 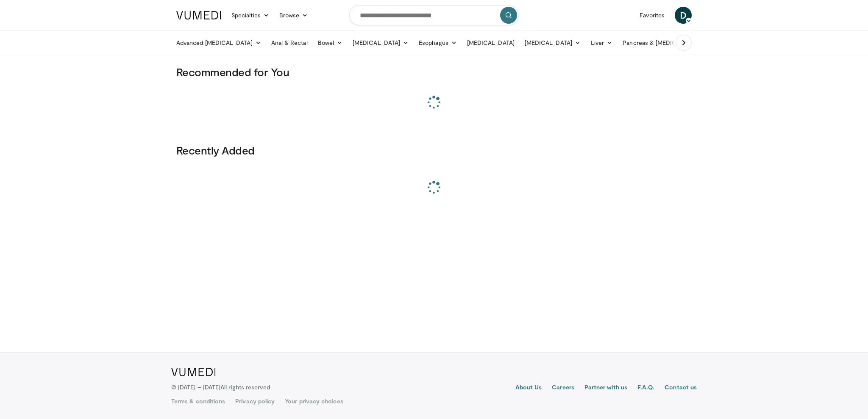 I want to click on span: D, so click(x=683, y=15).